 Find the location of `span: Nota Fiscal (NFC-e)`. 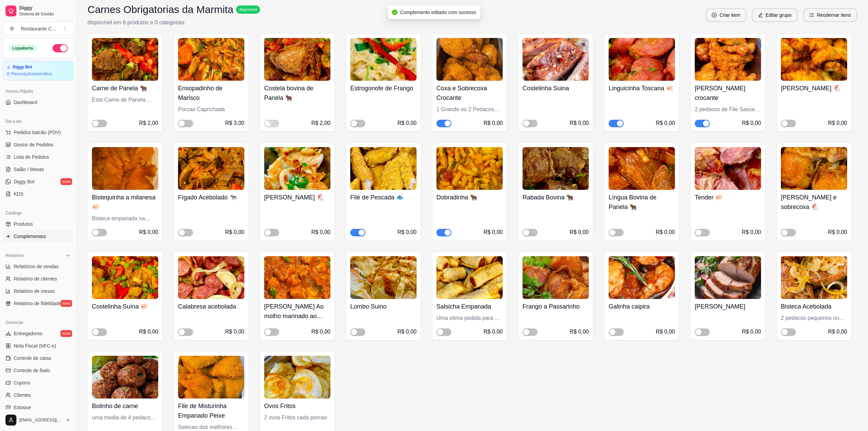

span: Nota Fiscal (NFC-e) is located at coordinates (35, 346).